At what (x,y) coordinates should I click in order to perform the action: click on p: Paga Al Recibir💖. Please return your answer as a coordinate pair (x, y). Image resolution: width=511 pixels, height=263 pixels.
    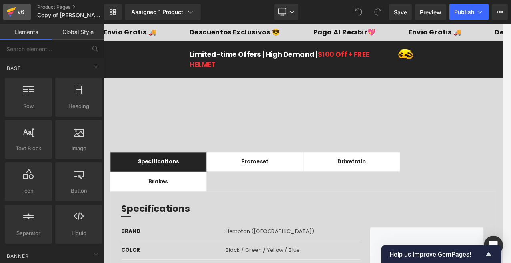
    Looking at the image, I should click on (292, 10).